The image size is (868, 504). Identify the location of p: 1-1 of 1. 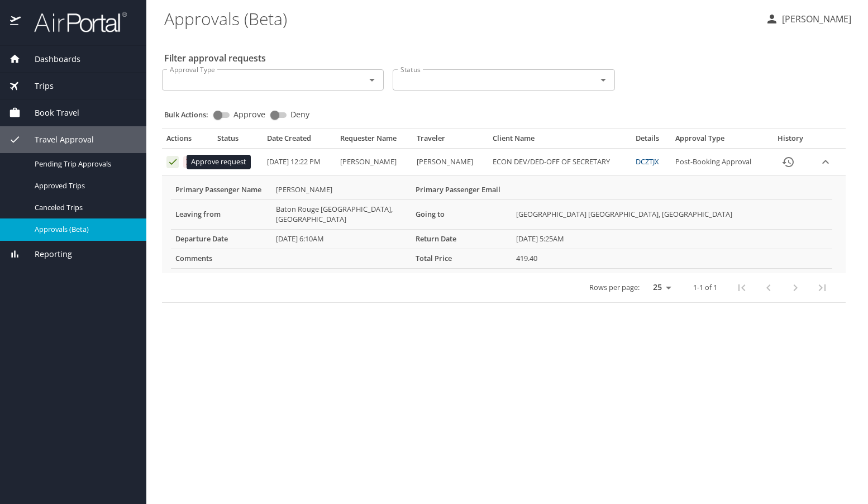
(705, 287).